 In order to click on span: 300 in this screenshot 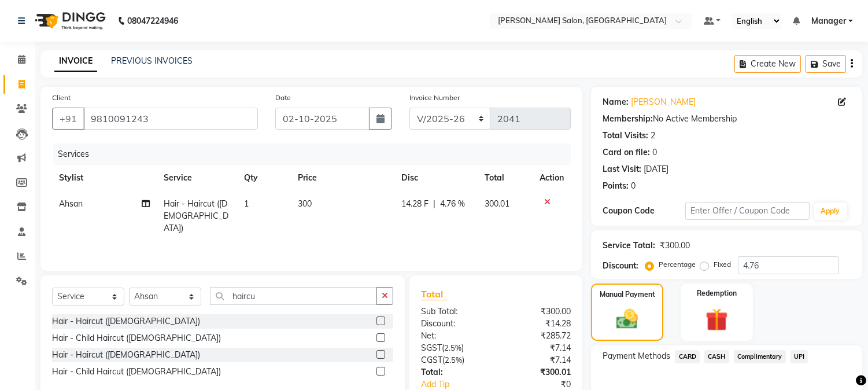, I will do `click(305, 204)`.